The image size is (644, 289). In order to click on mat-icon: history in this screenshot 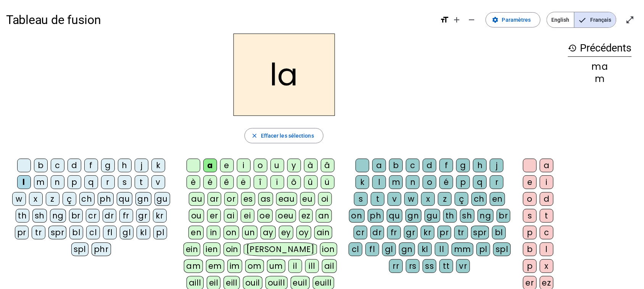, I will do `click(573, 48)`.